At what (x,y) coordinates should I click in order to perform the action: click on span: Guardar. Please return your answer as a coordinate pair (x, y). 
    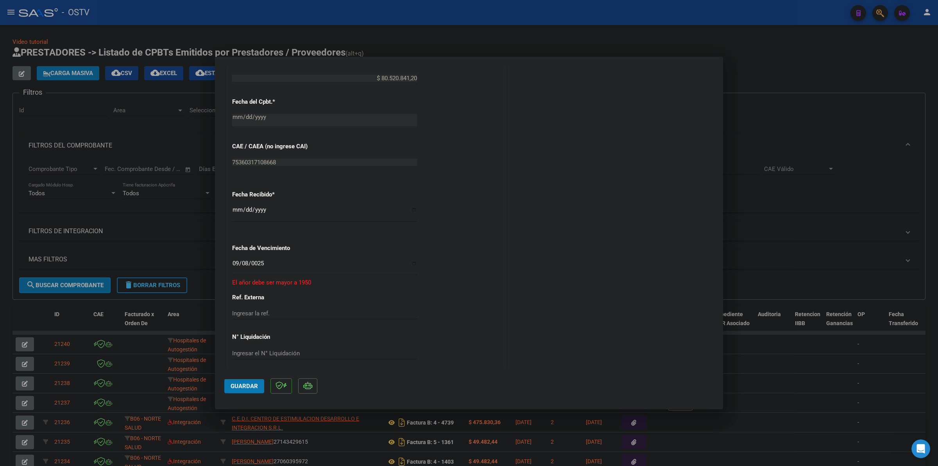
    Looking at the image, I should click on (244, 386).